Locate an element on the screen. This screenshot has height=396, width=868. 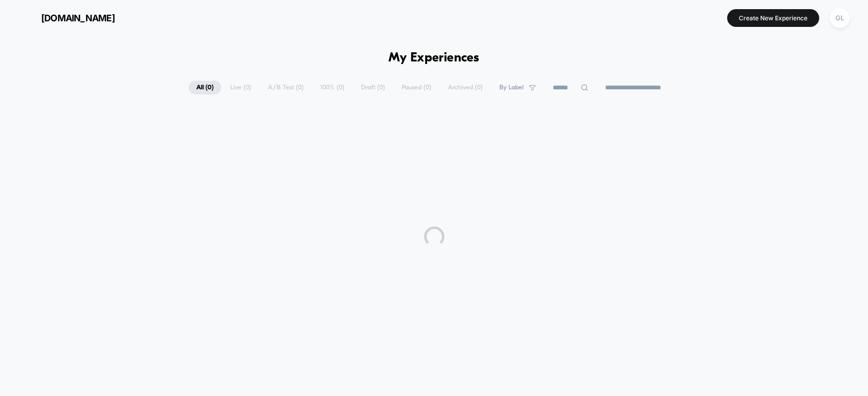
button: GL is located at coordinates (839, 17).